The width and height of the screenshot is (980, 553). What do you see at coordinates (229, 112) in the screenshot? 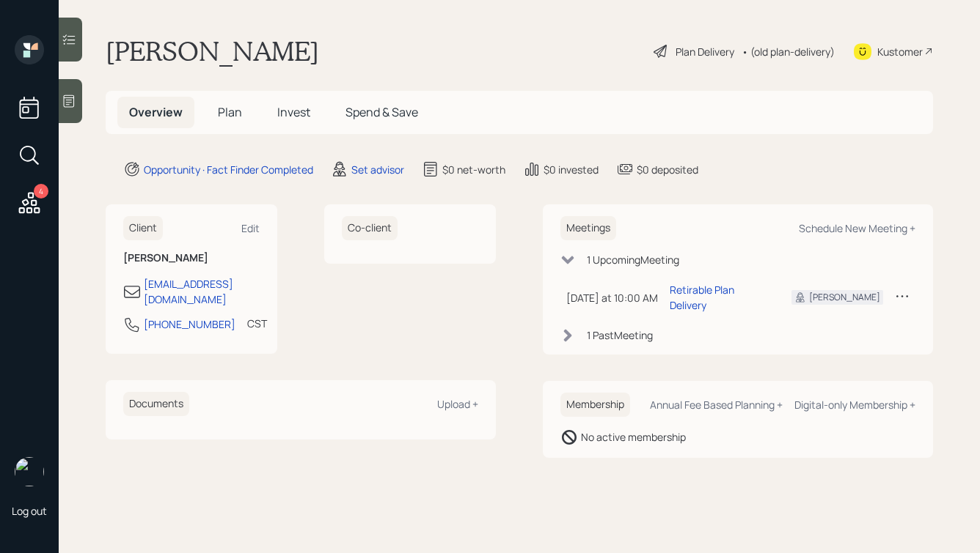
I see `span: Plan` at bounding box center [229, 112].